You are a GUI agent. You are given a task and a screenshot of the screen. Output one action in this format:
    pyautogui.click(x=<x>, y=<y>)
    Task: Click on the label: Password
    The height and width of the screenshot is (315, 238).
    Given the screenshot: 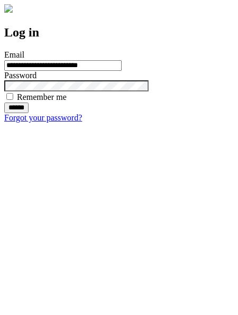 What is the action you would take?
    pyautogui.click(x=20, y=75)
    